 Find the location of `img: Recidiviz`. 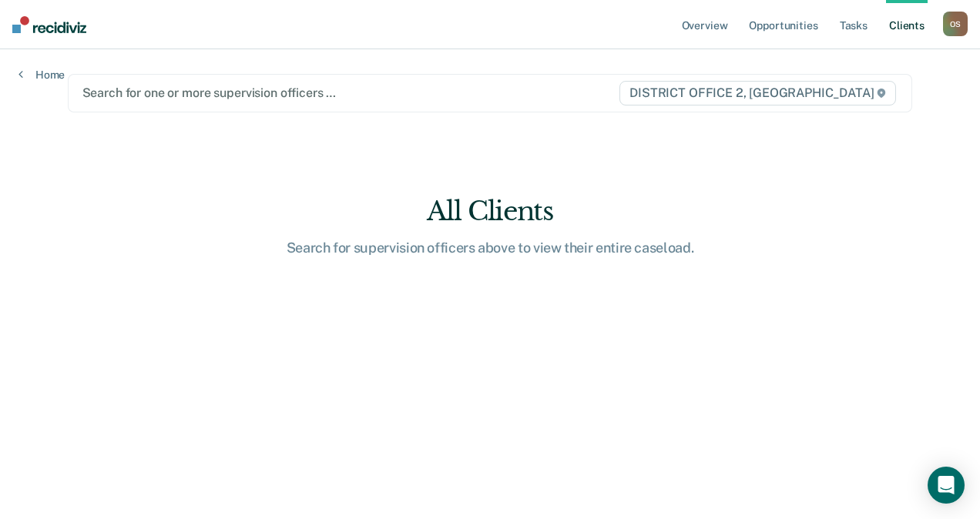

img: Recidiviz is located at coordinates (50, 24).